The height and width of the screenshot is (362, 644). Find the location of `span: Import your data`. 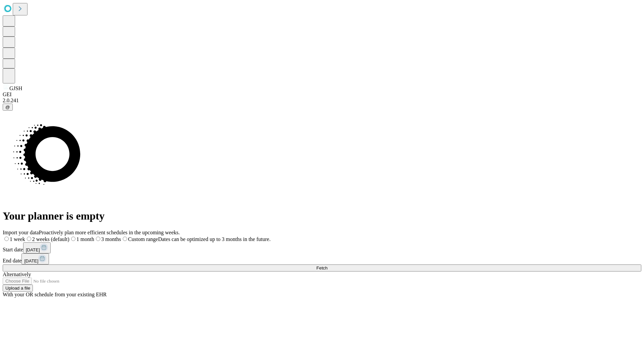

span: Import your data is located at coordinates (21, 232).